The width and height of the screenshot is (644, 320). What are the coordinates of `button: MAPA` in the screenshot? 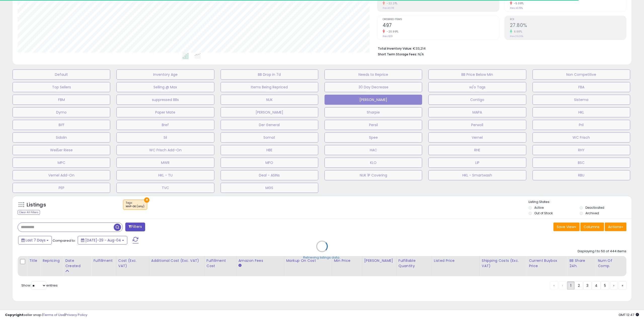 It's located at (477, 112).